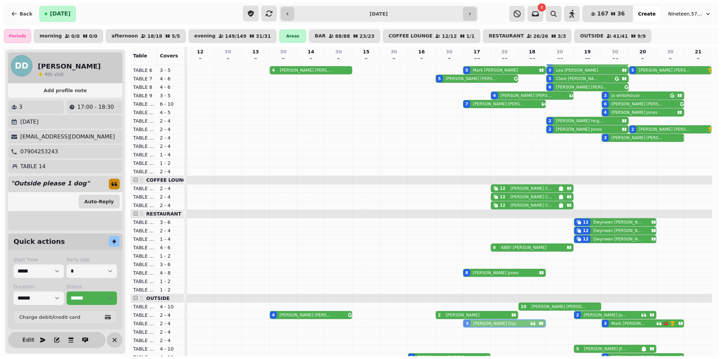 The height and width of the screenshot is (359, 721). I want to click on p: TABLE 50, so click(144, 172).